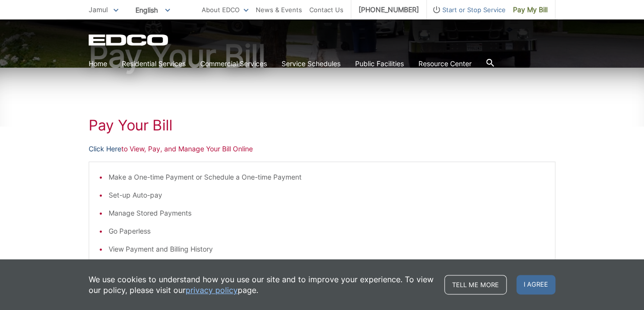 The height and width of the screenshot is (310, 644). What do you see at coordinates (225, 10) in the screenshot?
I see `a: About EDCO` at bounding box center [225, 10].